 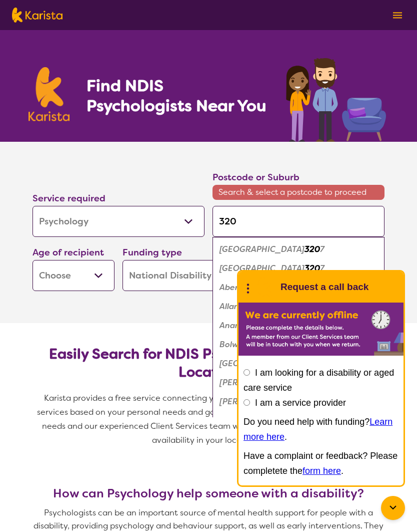 I want to click on p: Do you need help with funding? ., so click(x=321, y=429).